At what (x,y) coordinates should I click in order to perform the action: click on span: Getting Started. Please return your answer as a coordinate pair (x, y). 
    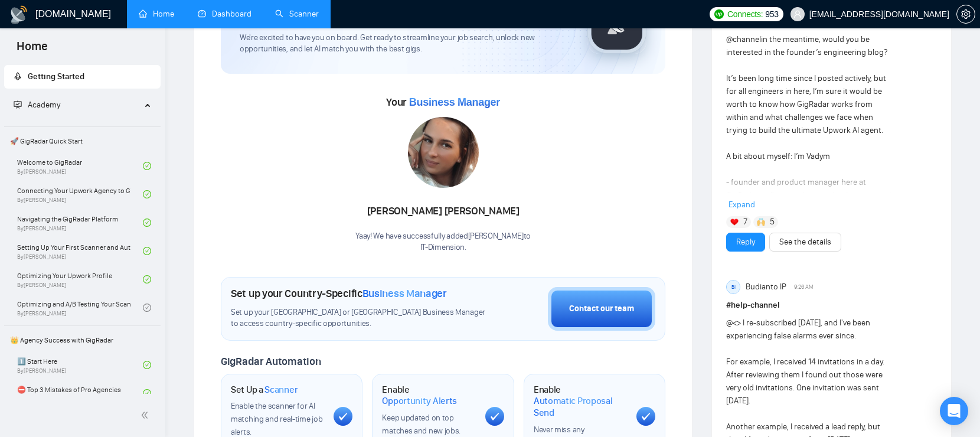
    Looking at the image, I should click on (56, 76).